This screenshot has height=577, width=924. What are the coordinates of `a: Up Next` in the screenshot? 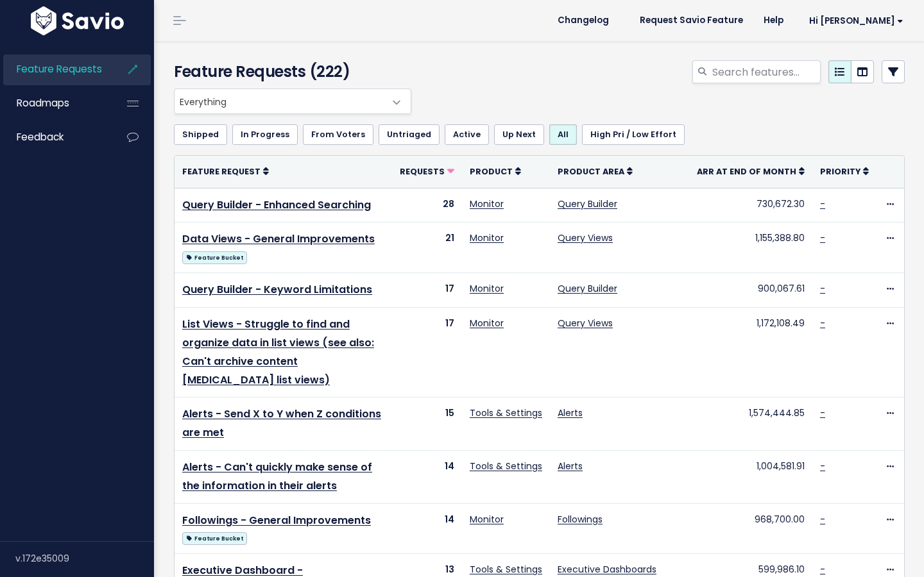 It's located at (519, 134).